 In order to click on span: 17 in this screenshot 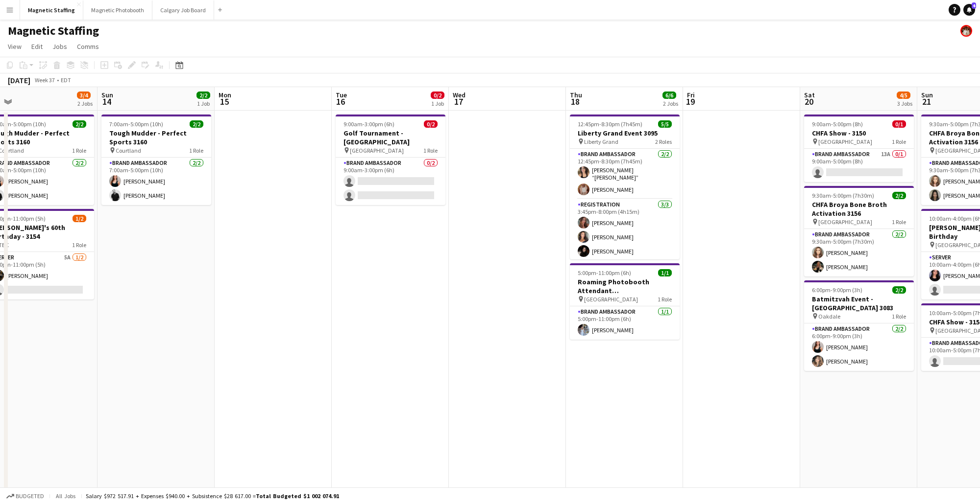, I will do `click(458, 102)`.